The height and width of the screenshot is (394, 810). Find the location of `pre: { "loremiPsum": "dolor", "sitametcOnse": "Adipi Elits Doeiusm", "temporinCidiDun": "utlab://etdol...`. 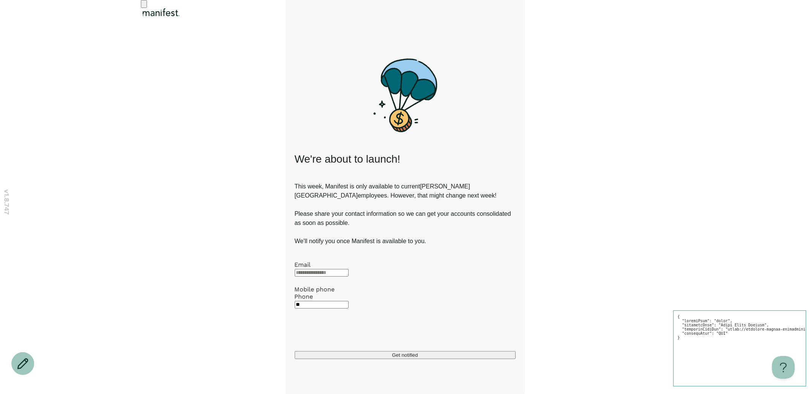

pre: { "loremiPsum": "dolor", "sitametcOnse": "Adipi Elits Doeiusm", "temporinCidiDun": "utlab://etdol... is located at coordinates (739, 348).